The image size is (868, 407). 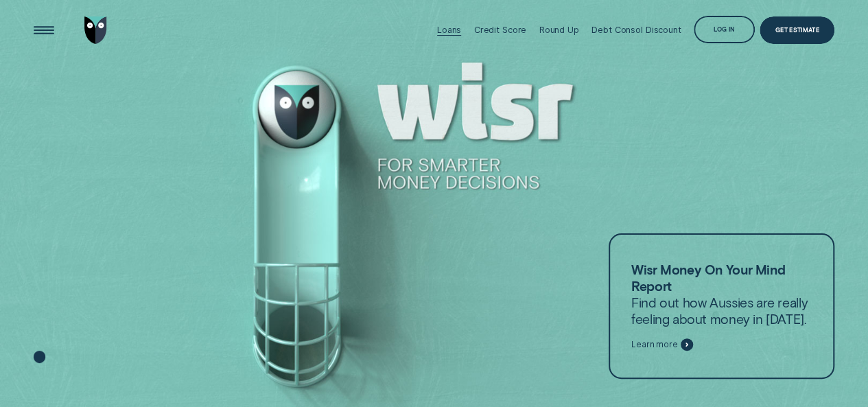 What do you see at coordinates (449, 29) in the screenshot?
I see `div: Loans` at bounding box center [449, 29].